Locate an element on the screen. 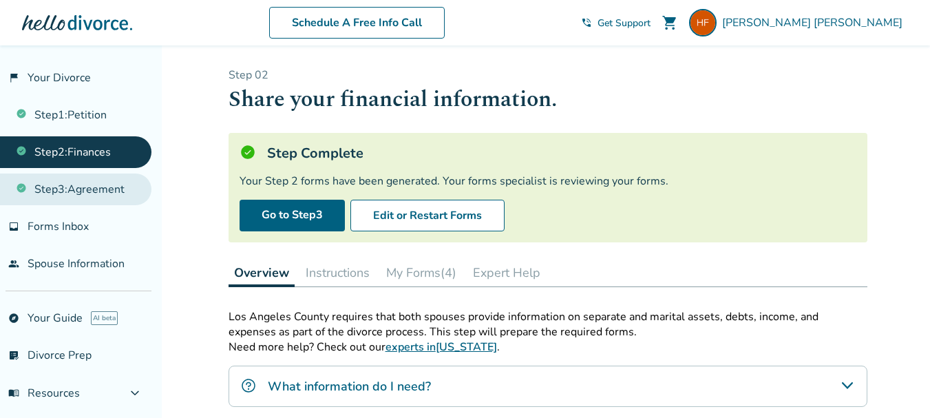 The height and width of the screenshot is (418, 930). span: flag_2 is located at coordinates (14, 78).